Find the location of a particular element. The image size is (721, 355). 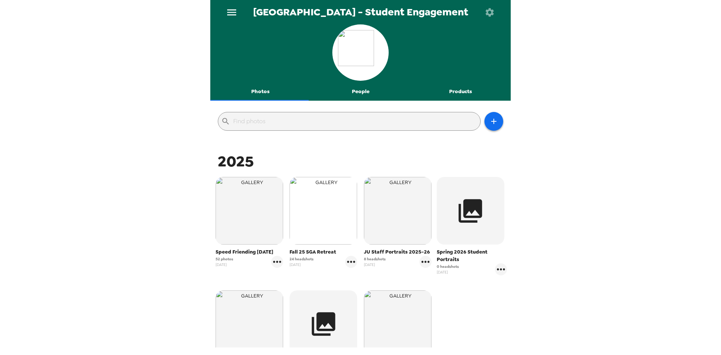

button: Photos is located at coordinates (260, 92).